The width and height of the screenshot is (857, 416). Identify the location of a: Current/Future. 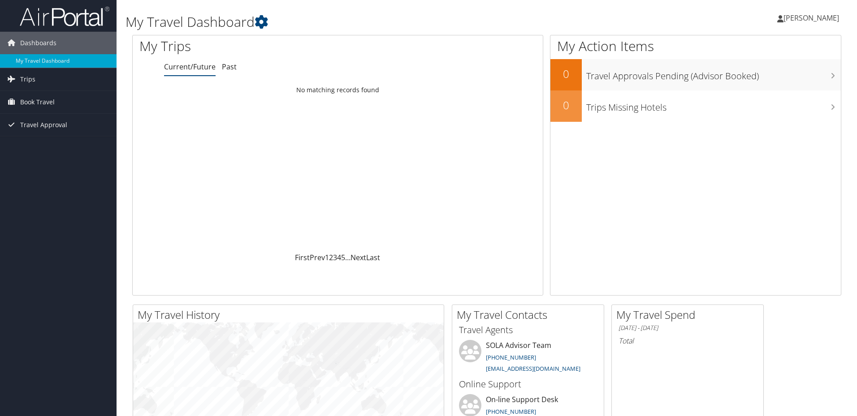
(190, 67).